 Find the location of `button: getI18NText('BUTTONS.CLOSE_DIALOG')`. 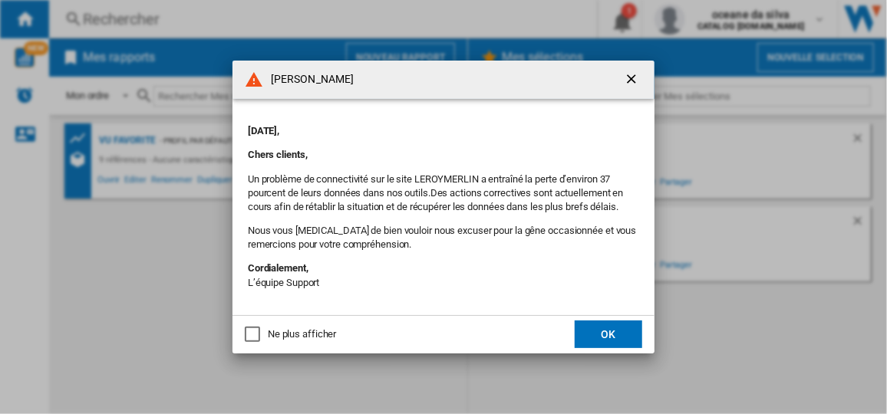

button: getI18NText('BUTTONS.CLOSE_DIALOG') is located at coordinates (633, 80).